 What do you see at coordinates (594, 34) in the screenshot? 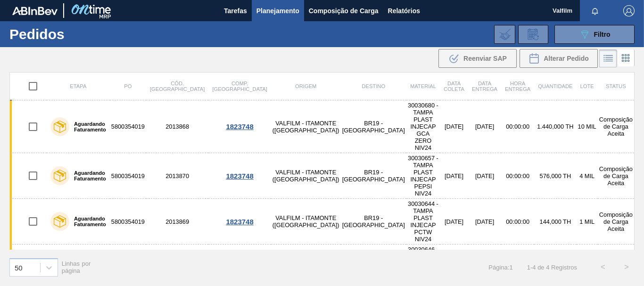
I see `button: Filtro` at bounding box center [594, 34].